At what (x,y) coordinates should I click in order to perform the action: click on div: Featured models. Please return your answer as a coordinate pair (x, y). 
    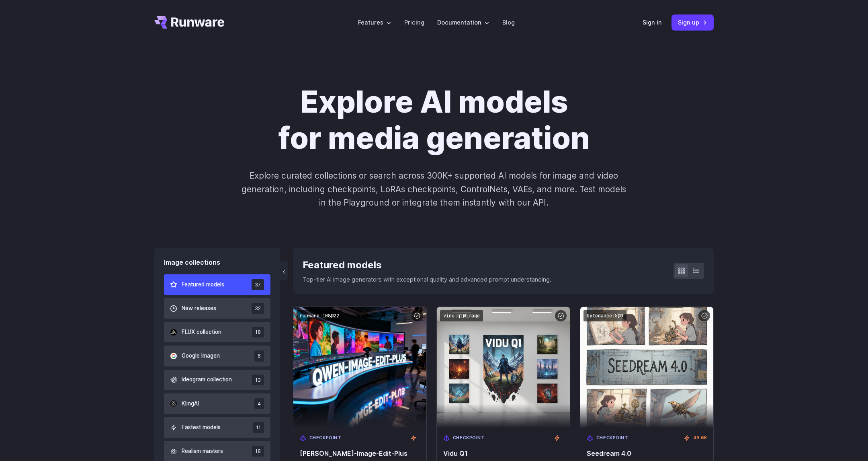
    Looking at the image, I should click on (427, 265).